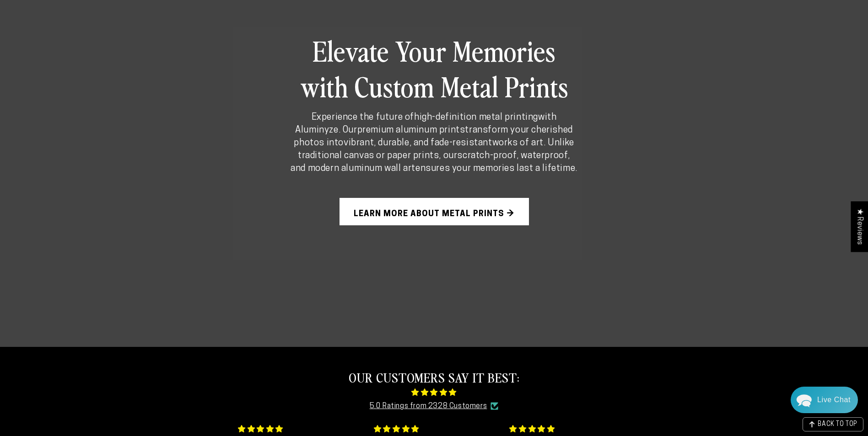  Describe the element at coordinates (434, 68) in the screenshot. I see `h2: Elevate Your Memories with Custom Metal Prints` at that location.